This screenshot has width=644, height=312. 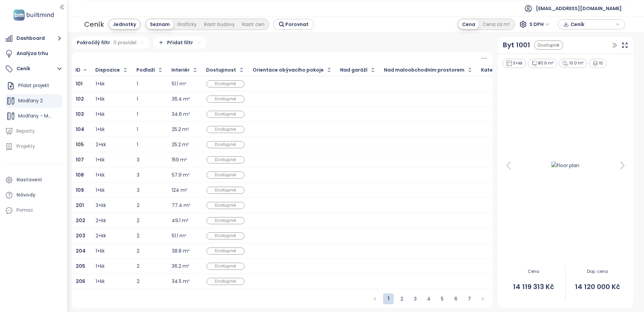 What do you see at coordinates (181, 205) in the screenshot?
I see `div: 77.4 m²` at bounding box center [181, 205].